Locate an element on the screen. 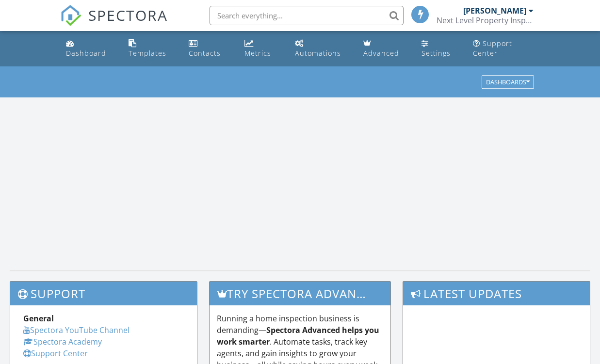  a: Dashboard is located at coordinates (89, 49).